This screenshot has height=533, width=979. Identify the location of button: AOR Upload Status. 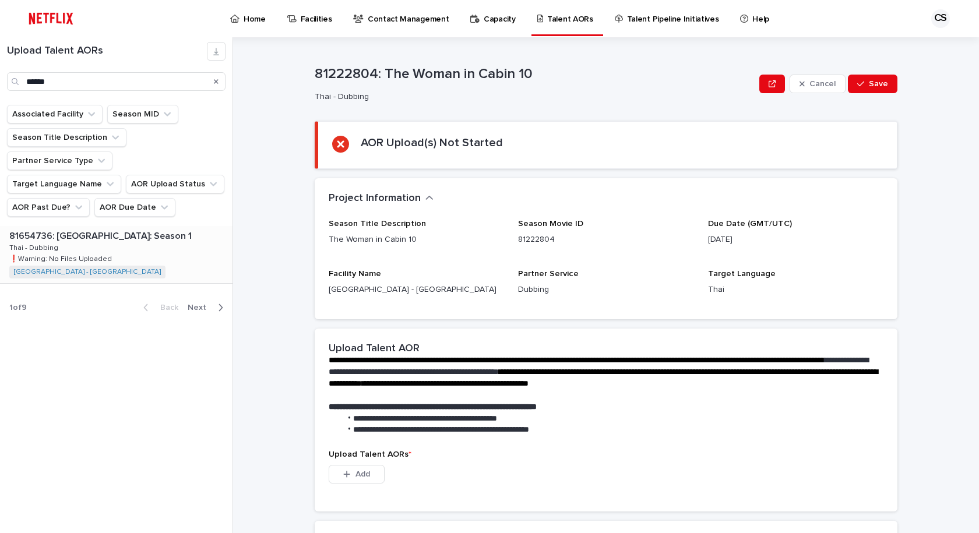
(175, 184).